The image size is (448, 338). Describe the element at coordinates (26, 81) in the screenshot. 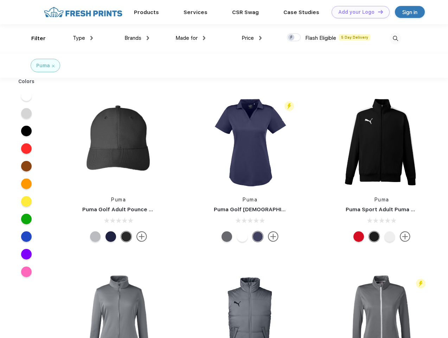

I see `div: Colors` at that location.